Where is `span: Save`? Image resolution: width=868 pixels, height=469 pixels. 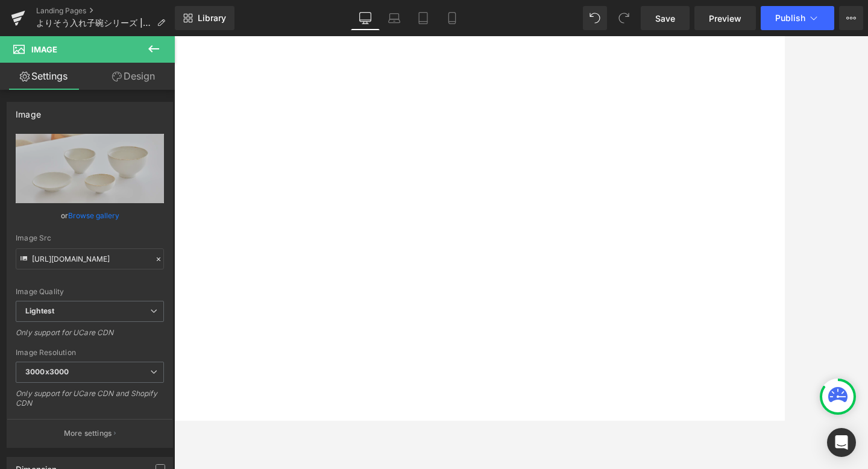 span: Save is located at coordinates (665, 18).